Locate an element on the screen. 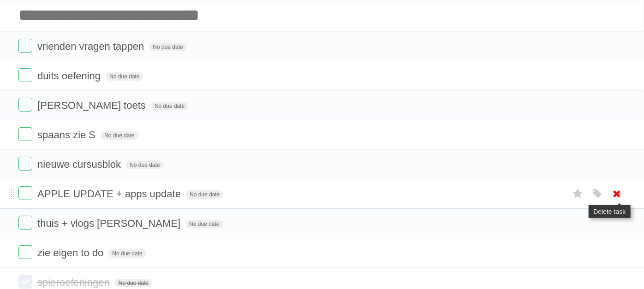 The width and height of the screenshot is (644, 289). span: spieroefeningen is located at coordinates (74, 282).